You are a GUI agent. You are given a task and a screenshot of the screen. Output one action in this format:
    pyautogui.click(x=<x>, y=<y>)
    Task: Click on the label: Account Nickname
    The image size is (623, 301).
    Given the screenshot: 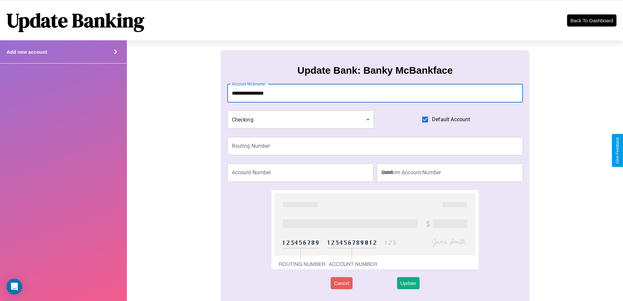 What is the action you would take?
    pyautogui.click(x=249, y=84)
    